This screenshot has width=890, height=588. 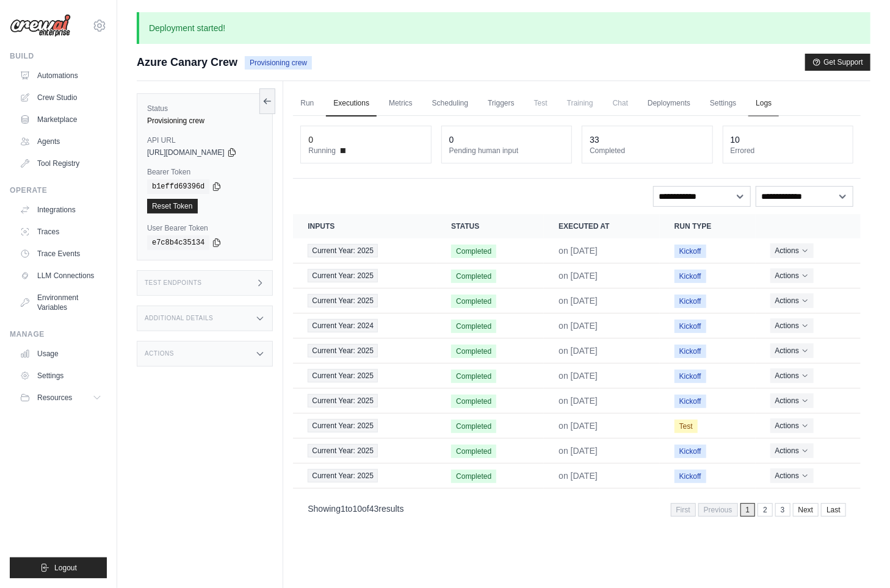 I want to click on div: 33, so click(x=594, y=140).